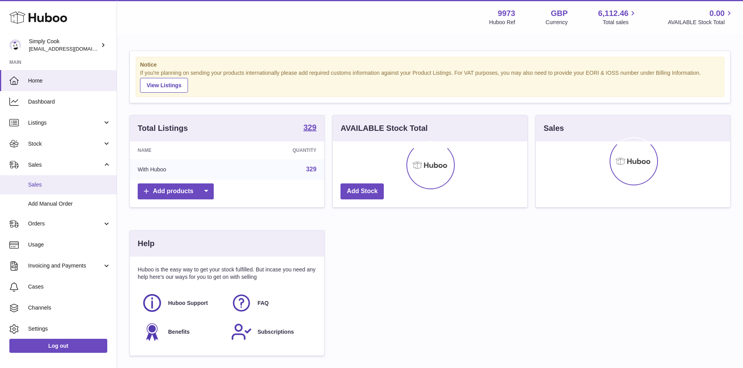 This screenshot has width=743, height=368. I want to click on span: Listings, so click(65, 123).